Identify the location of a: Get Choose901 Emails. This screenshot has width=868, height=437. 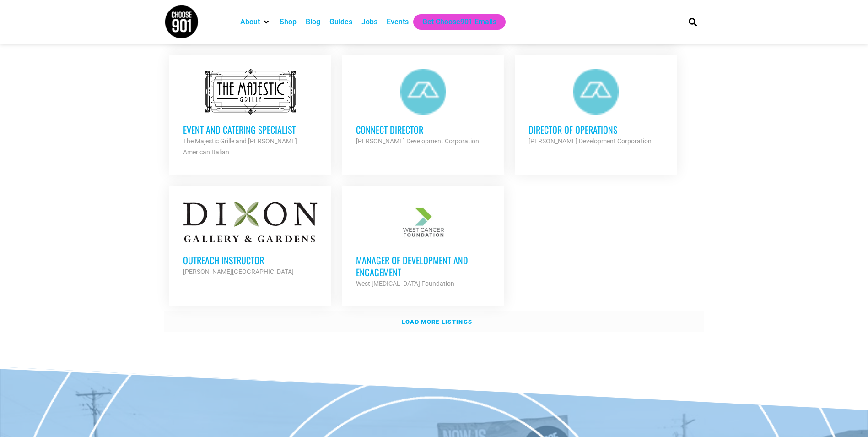
(460, 22).